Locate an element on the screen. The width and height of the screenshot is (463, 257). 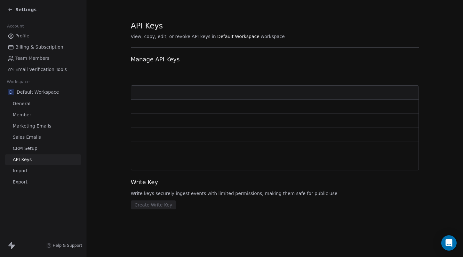
span: Email Verification Tools is located at coordinates (41, 69).